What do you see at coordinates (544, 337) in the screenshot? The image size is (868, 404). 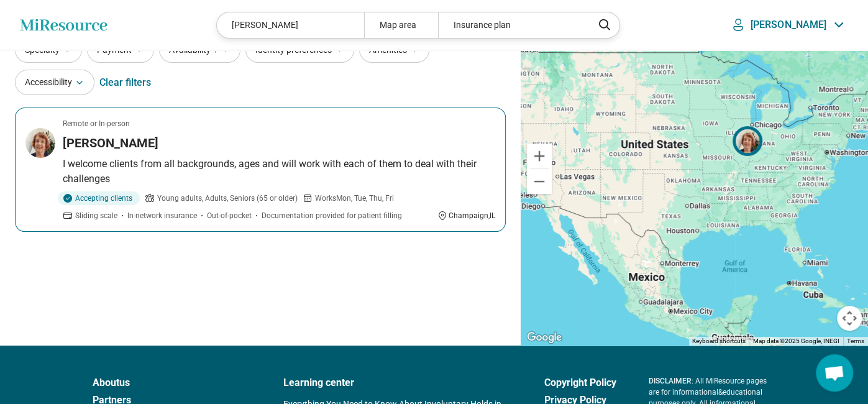 I see `img: Google` at bounding box center [544, 337].